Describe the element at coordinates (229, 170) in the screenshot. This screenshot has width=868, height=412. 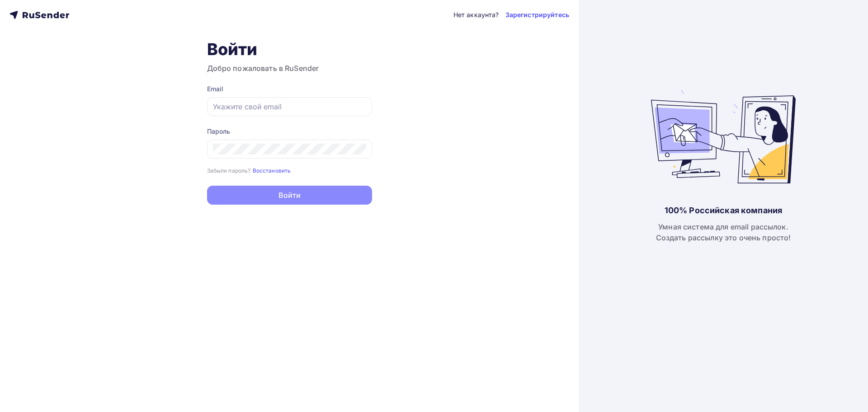
I see `small: Забыли пароль?` at that location.